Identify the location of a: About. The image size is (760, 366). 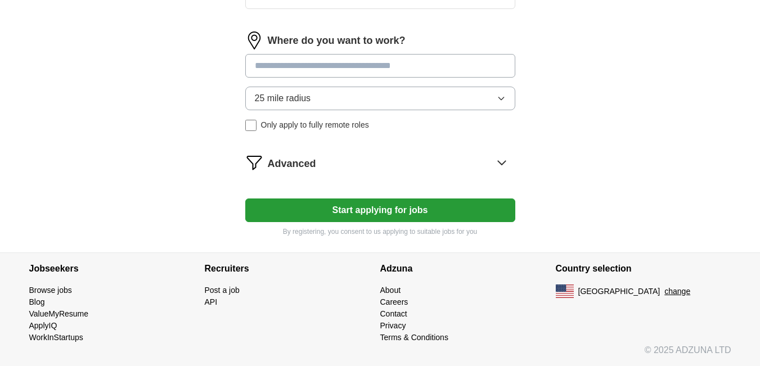
(390, 290).